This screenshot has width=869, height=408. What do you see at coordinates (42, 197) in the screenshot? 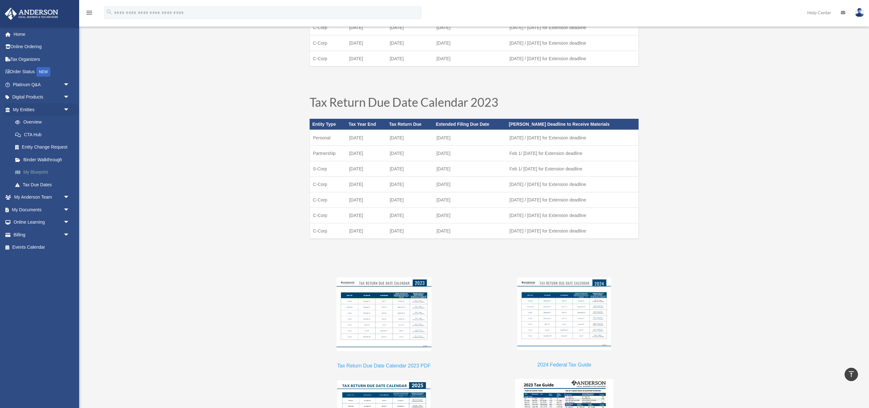
I see `a: My Anderson Teamarrow_drop_down` at bounding box center [42, 197].